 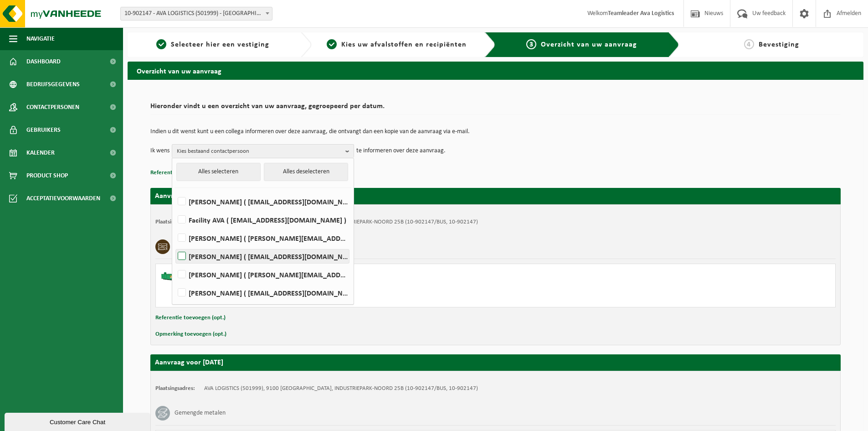 I want to click on span: Kies uw afvalstoffen en recipiënten, so click(x=404, y=45).